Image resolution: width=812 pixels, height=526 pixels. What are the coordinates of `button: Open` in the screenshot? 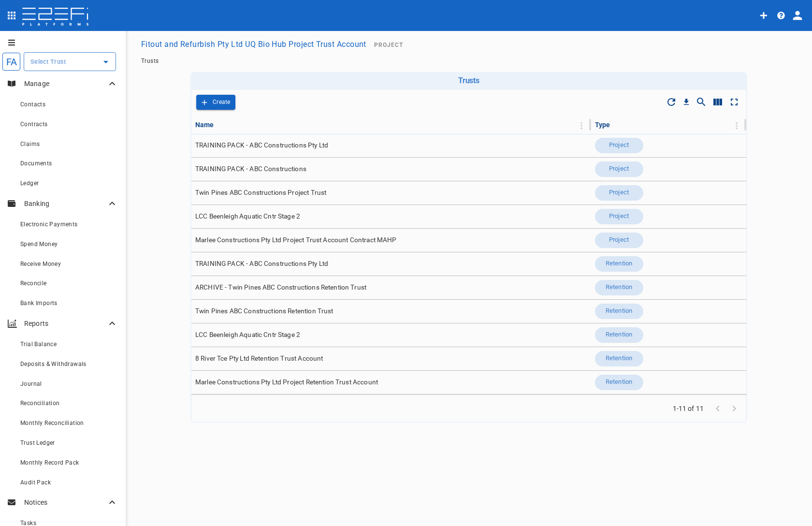 It's located at (106, 62).